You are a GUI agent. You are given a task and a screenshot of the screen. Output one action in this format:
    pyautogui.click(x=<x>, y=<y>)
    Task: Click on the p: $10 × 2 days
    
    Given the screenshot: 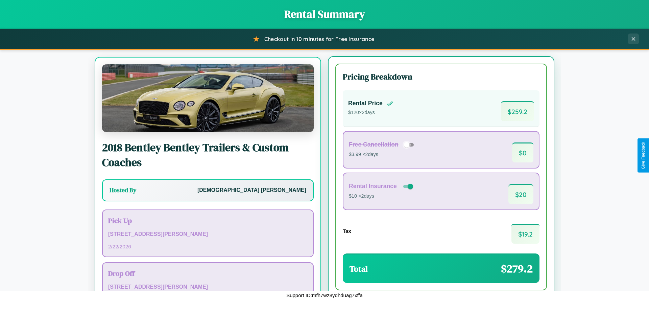 What is the action you would take?
    pyautogui.click(x=382, y=196)
    